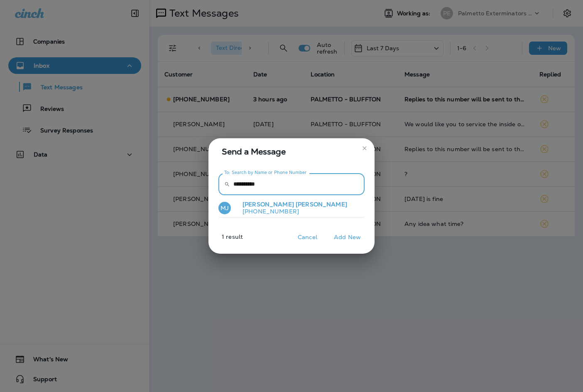 Image resolution: width=583 pixels, height=392 pixels. What do you see at coordinates (347, 237) in the screenshot?
I see `button: Add New` at bounding box center [347, 237].